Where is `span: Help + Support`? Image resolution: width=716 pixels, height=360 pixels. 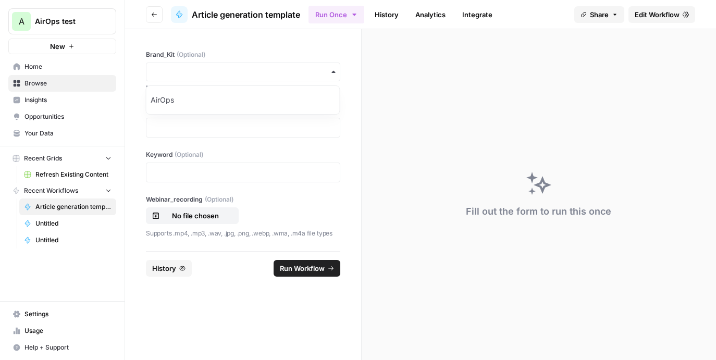 span: Help + Support is located at coordinates (68, 347).